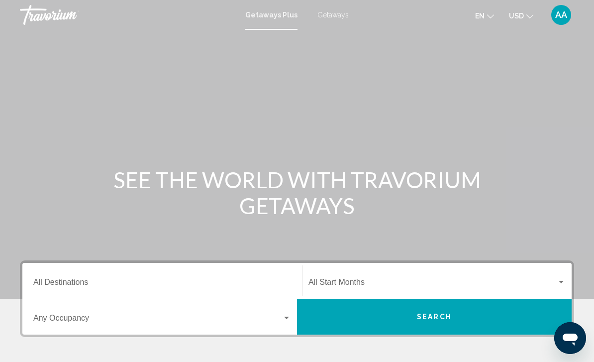  What do you see at coordinates (297, 298) in the screenshot?
I see `div: Search widget` at bounding box center [297, 298].